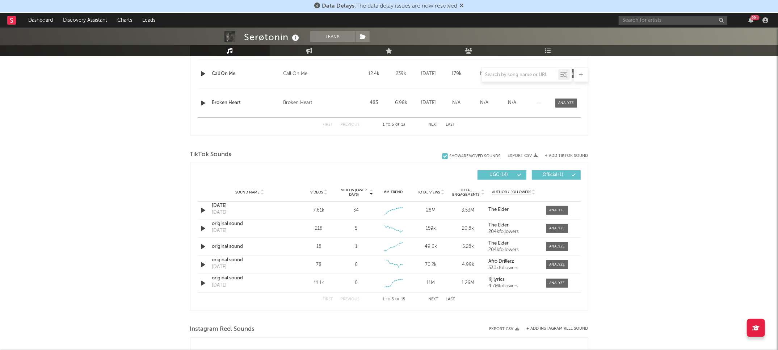 The image size is (778, 350). Describe the element at coordinates (467, 265) in the screenshot. I see `div: 4.99k` at that location.